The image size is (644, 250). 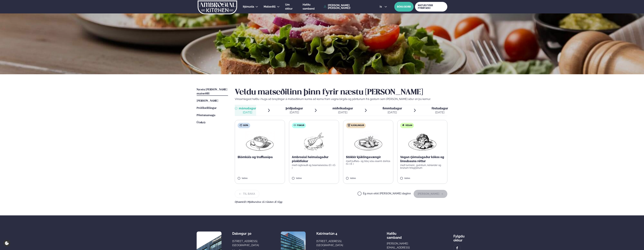 What do you see at coordinates (248, 7) in the screenshot?
I see `a: Þjónusta` at bounding box center [248, 7].